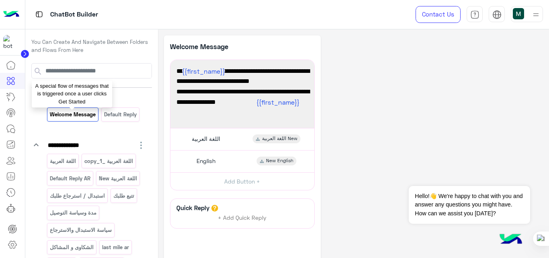 The height and width of the screenshot is (258, 549). Describe the element at coordinates (70, 178) in the screenshot. I see `p: Default Reply AR` at that location.